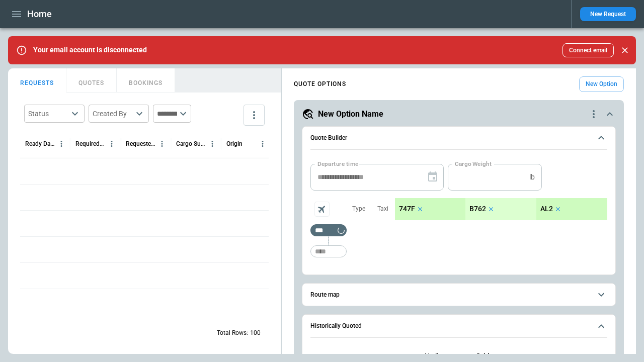 Image resolution: width=644 pixels, height=362 pixels. Describe the element at coordinates (37, 81) in the screenshot. I see `button: REQUESTS` at that location.